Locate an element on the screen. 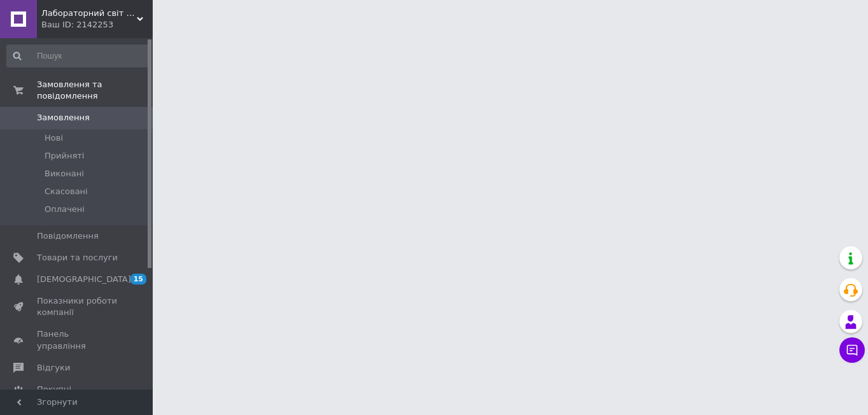 The height and width of the screenshot is (415, 868). span: Нові is located at coordinates (53, 138).